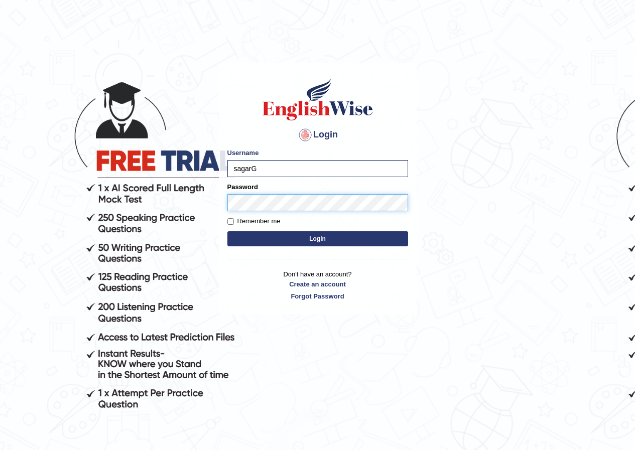 This screenshot has height=450, width=635. Describe the element at coordinates (318, 296) in the screenshot. I see `a: Forgot Password` at that location.